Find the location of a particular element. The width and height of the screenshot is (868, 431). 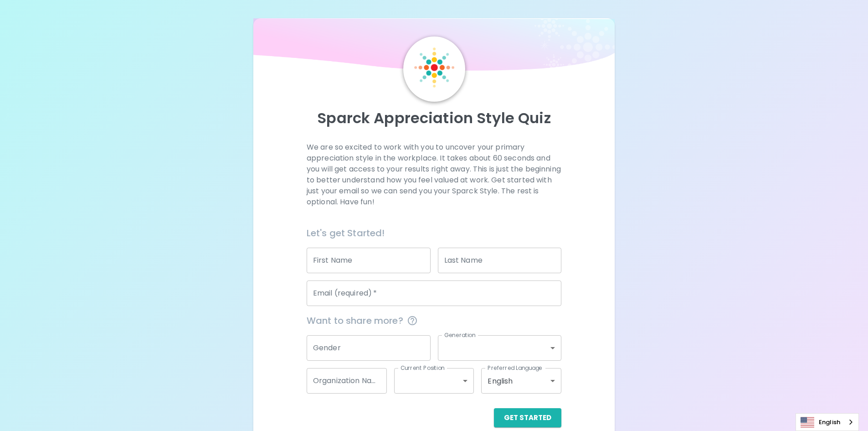

img: Sparck Logo is located at coordinates (434, 68).